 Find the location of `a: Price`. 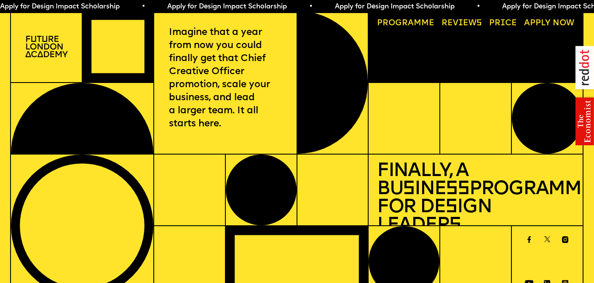

a: Price is located at coordinates (503, 23).